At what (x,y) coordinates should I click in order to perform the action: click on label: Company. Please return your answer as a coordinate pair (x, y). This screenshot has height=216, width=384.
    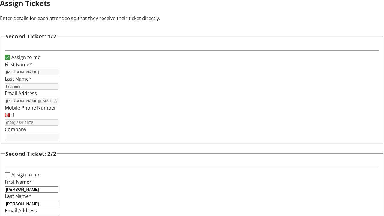
    Looking at the image, I should click on (16, 129).